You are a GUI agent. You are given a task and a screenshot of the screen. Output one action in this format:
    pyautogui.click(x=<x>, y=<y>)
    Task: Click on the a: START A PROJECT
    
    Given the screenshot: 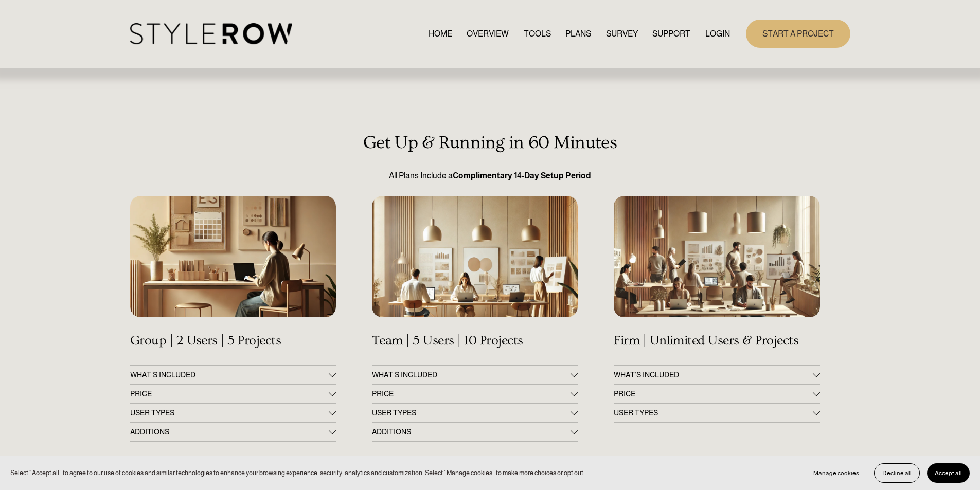 What is the action you would take?
    pyautogui.click(x=797, y=33)
    